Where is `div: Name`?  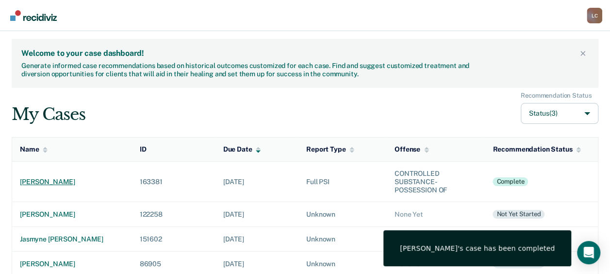 div: Name is located at coordinates (33, 149).